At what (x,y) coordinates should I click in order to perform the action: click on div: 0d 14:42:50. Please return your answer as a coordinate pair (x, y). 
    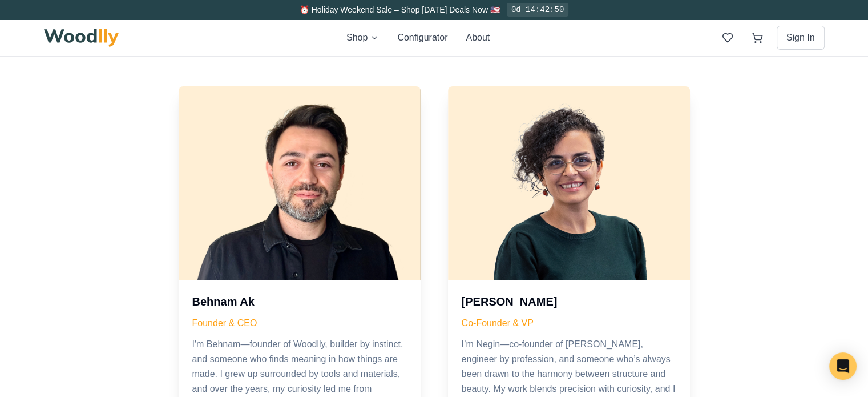
    Looking at the image, I should click on (538, 10).